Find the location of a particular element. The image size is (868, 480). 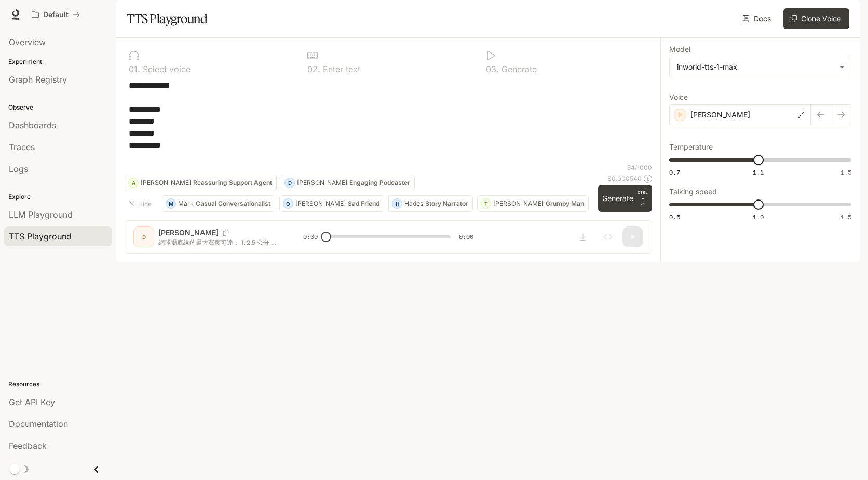

p: Sad Friend is located at coordinates (363, 204).